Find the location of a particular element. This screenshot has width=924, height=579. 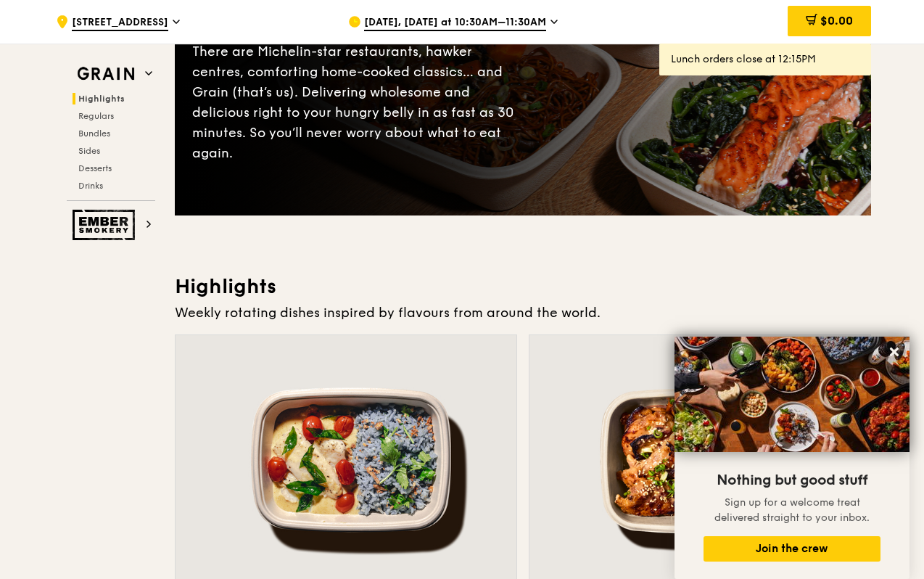

span: Sides is located at coordinates (89, 151).